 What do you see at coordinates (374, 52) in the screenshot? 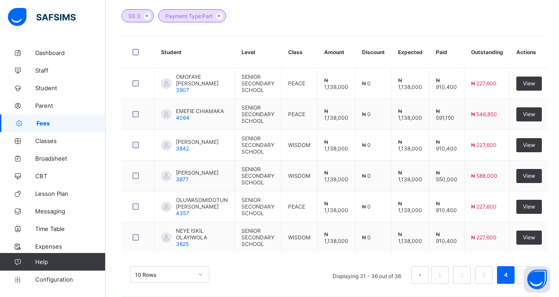
I see `th: Discount` at bounding box center [374, 52].